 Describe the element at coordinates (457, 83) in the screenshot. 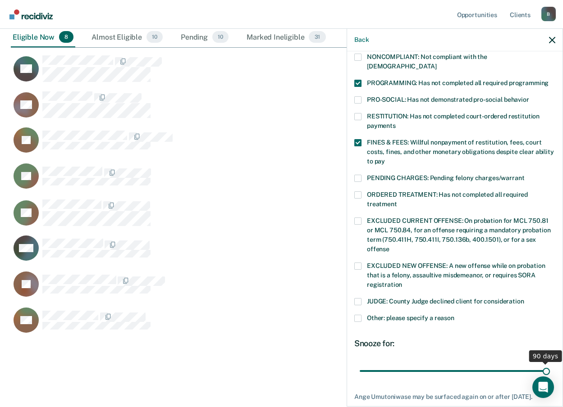

I see `span: PROGRAMMING: Has not completed all required programming` at that location.